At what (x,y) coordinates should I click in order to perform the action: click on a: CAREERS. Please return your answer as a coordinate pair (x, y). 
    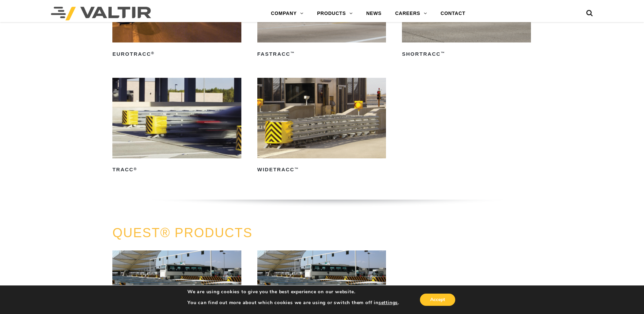
    Looking at the image, I should click on (411, 14).